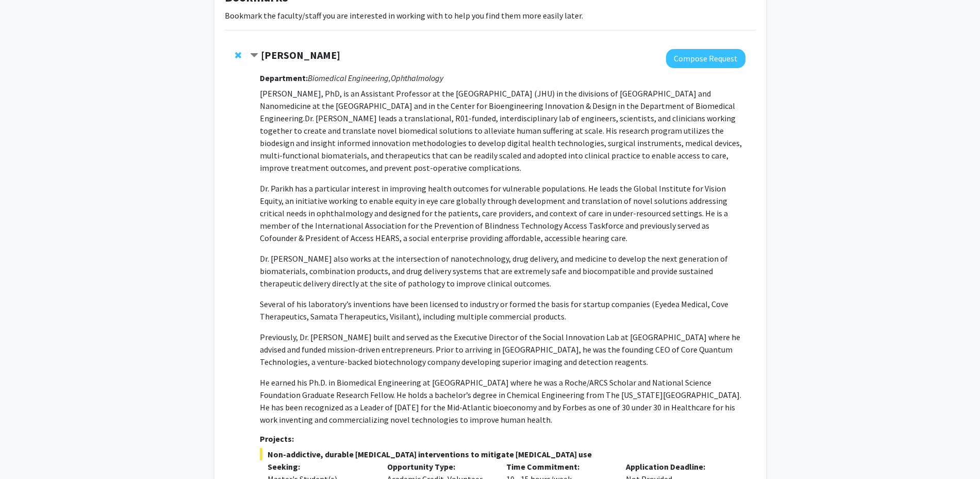  Describe the element at coordinates (417, 77) in the screenshot. I see `i: Ophthalmology` at that location.